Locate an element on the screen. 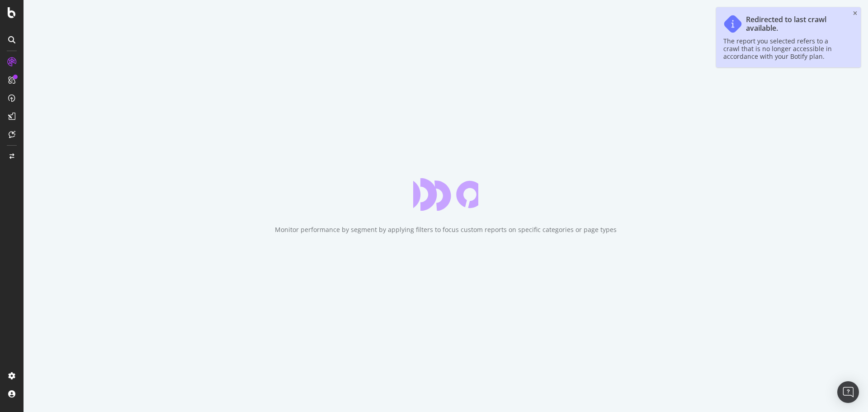 The width and height of the screenshot is (868, 412). div: Monitor performance by segment by applying filters to focus custom reports on specific categories... is located at coordinates (446, 230).